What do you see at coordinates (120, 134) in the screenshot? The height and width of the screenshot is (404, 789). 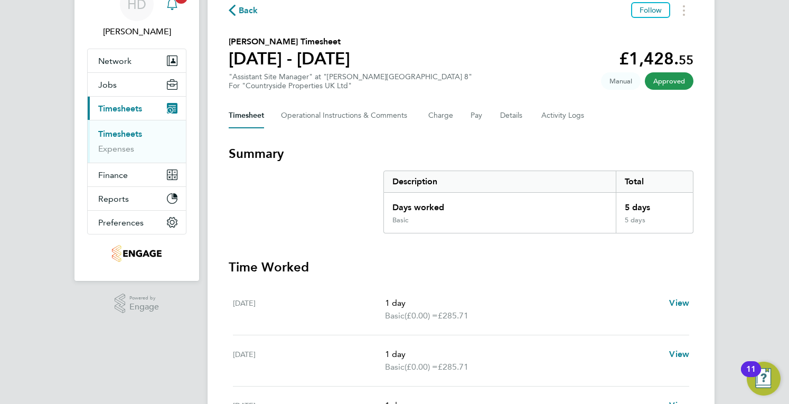 I see `a: Timesheets` at bounding box center [120, 134].